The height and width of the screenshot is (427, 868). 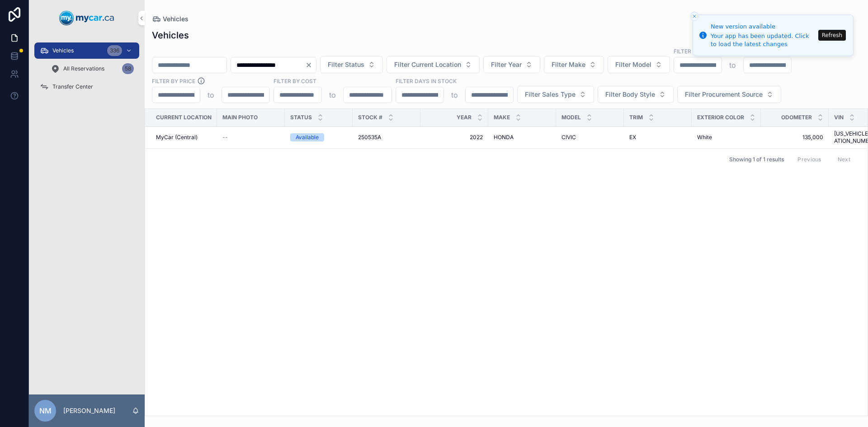 What do you see at coordinates (503, 138) in the screenshot?
I see `span: HONDA` at bounding box center [503, 138].